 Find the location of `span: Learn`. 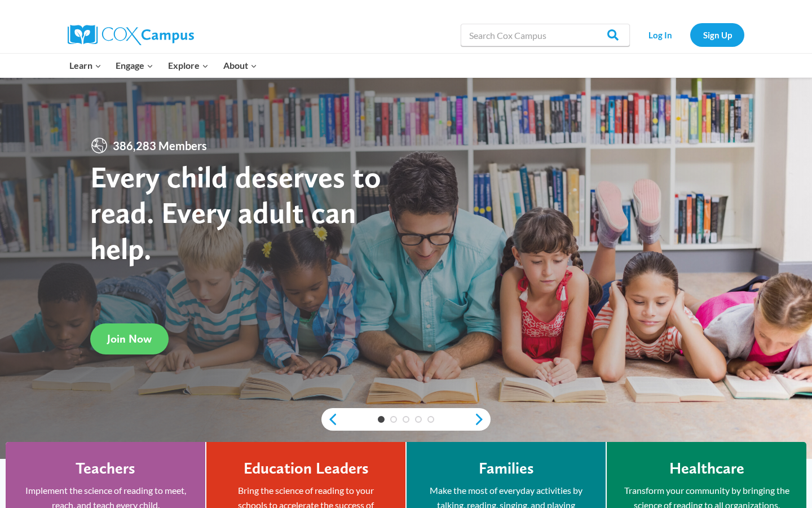

span: Learn is located at coordinates (85, 66).